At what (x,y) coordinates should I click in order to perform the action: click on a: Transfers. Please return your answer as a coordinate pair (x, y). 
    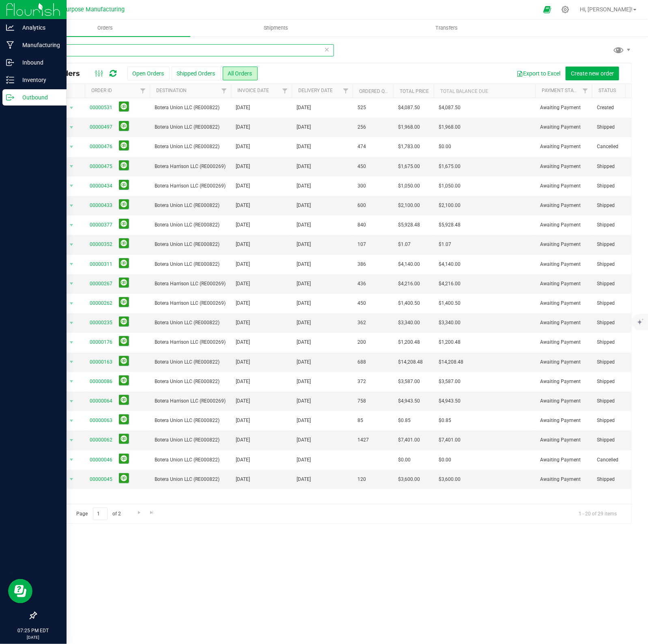
    Looking at the image, I should click on (446, 28).